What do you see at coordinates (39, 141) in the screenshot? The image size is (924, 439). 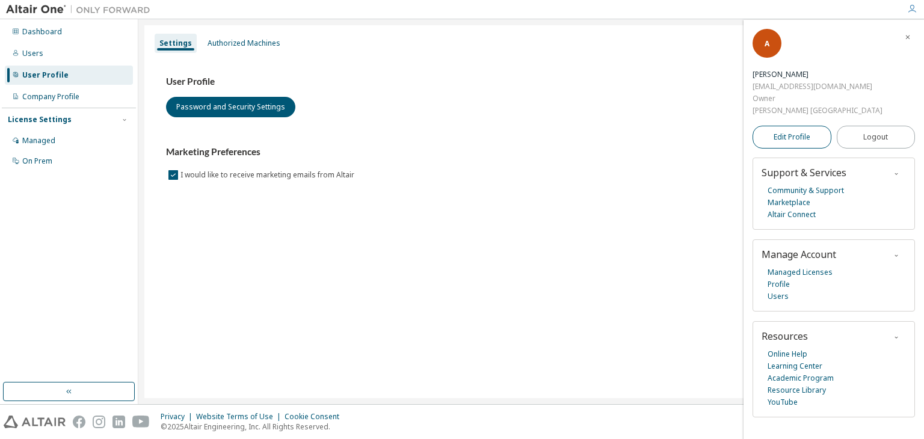 I see `div: Managed` at bounding box center [39, 141].